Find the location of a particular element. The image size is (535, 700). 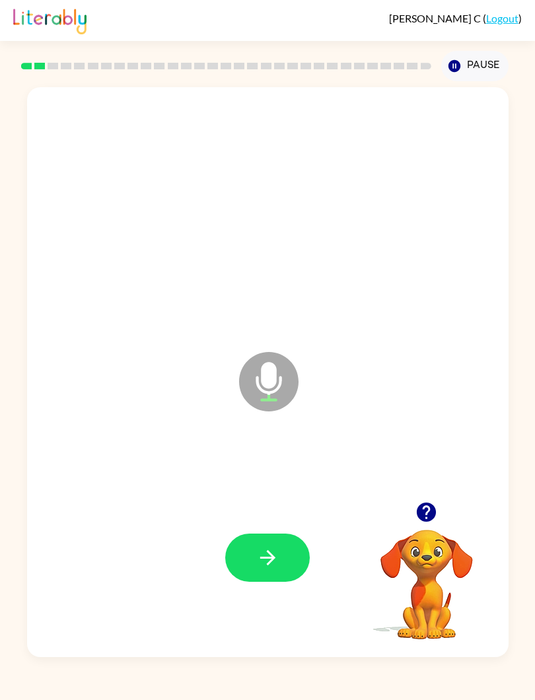

video: Your browser must support playing .mp4 files to use Literably. Please try using another browser. is located at coordinates (426, 575).